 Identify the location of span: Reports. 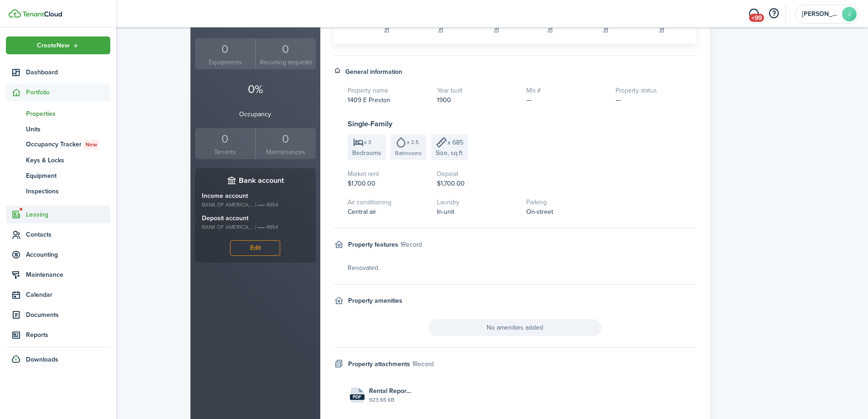
(68, 334).